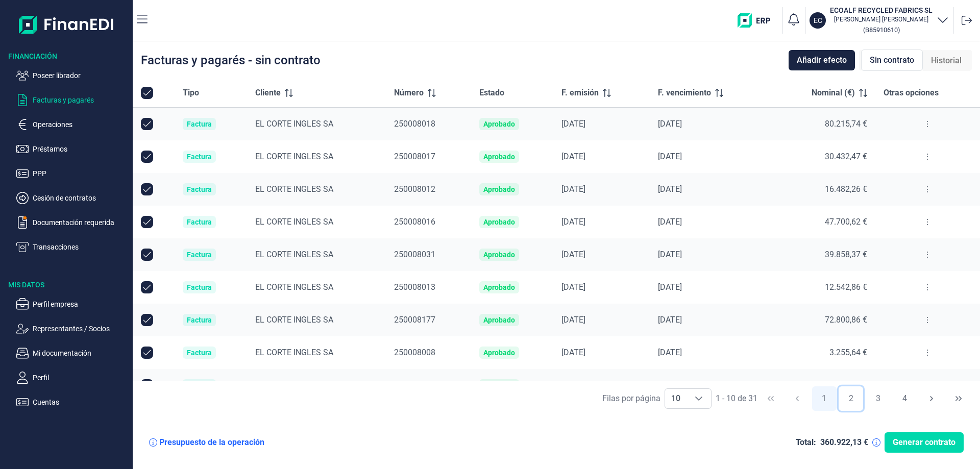 Image resolution: width=980 pixels, height=469 pixels. I want to click on small: Copiar cif, so click(882, 29).